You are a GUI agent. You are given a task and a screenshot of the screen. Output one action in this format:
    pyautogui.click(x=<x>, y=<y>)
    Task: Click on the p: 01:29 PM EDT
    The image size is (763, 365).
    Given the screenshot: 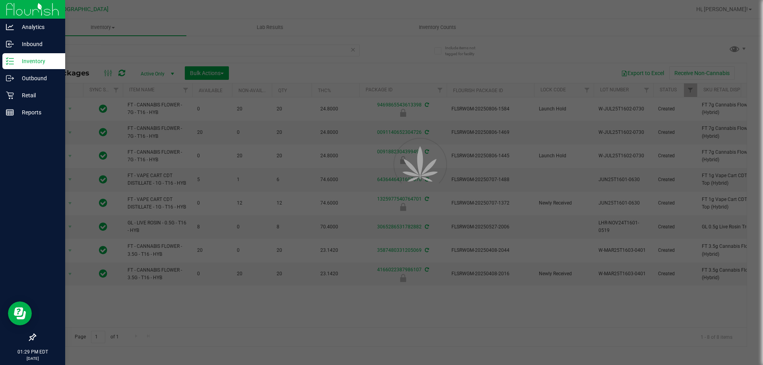 What is the action you would take?
    pyautogui.click(x=33, y=352)
    